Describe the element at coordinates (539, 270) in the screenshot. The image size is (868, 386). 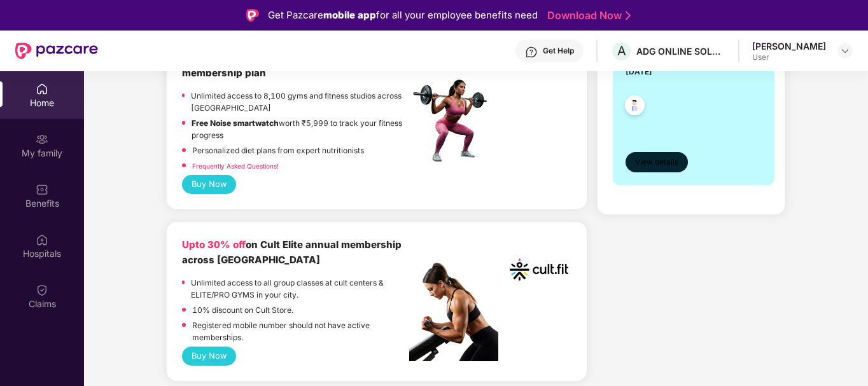
I see `img: cult.png` at that location.